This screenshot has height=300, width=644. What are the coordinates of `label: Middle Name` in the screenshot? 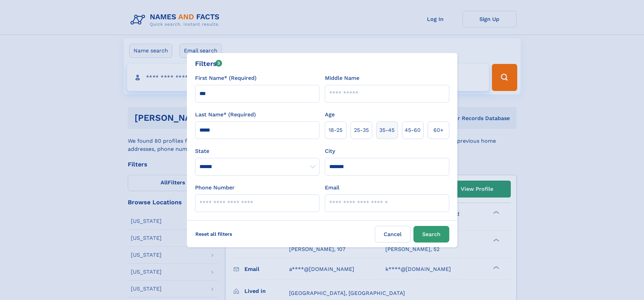 It's located at (342, 78).